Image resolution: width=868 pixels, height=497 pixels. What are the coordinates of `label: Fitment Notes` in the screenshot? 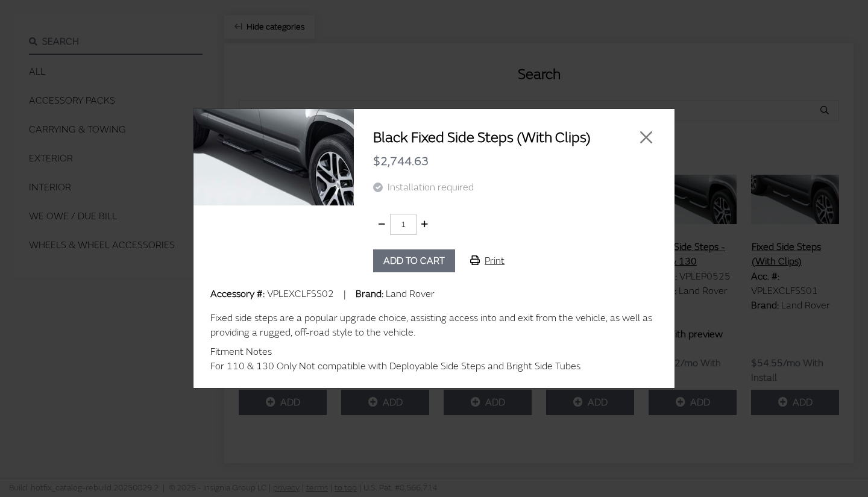 It's located at (241, 352).